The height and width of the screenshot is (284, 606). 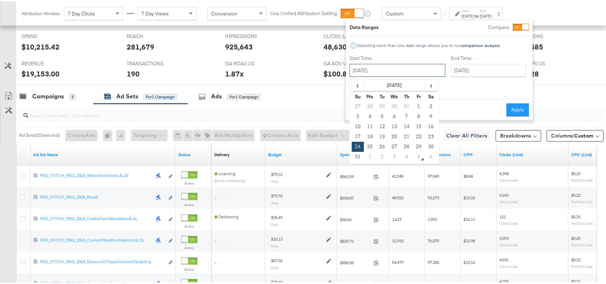 I want to click on div: Selecting more than one date range allows you to run ., so click(x=429, y=44).